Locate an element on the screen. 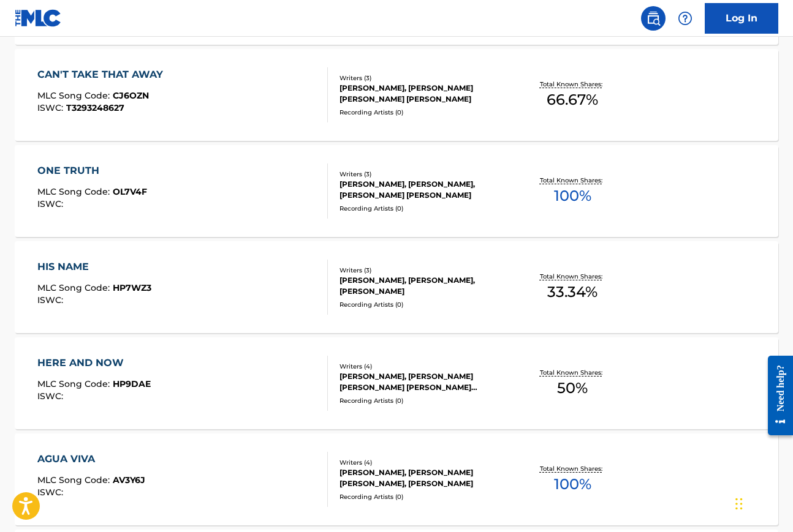 Image resolution: width=793 pixels, height=532 pixels. span: AV3Y6J is located at coordinates (129, 480).